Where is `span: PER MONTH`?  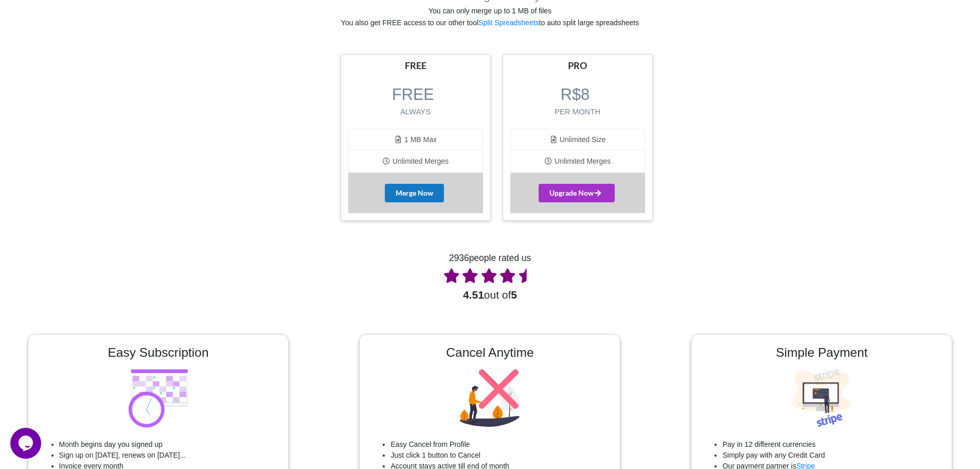
span: PER MONTH is located at coordinates (578, 112).